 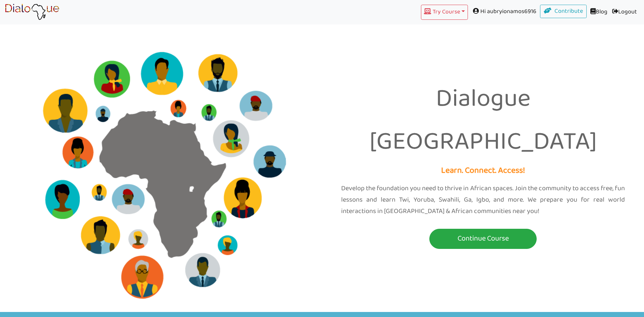 I want to click on span: Hi aubryionamos6916, so click(x=504, y=11).